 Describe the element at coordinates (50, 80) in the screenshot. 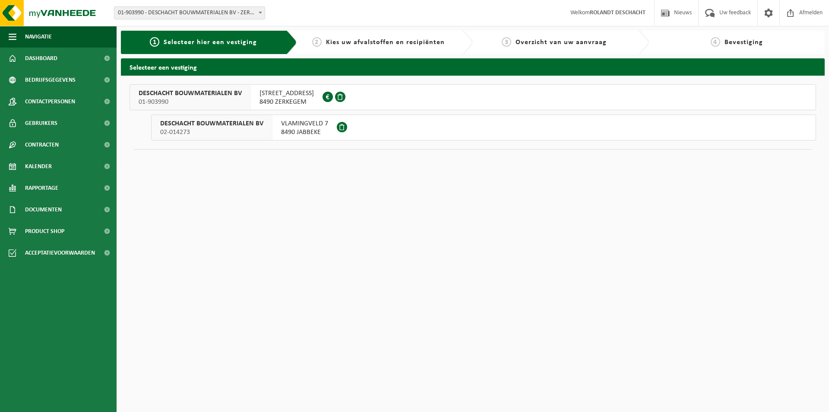

I see `span: Bedrijfsgegevens` at that location.